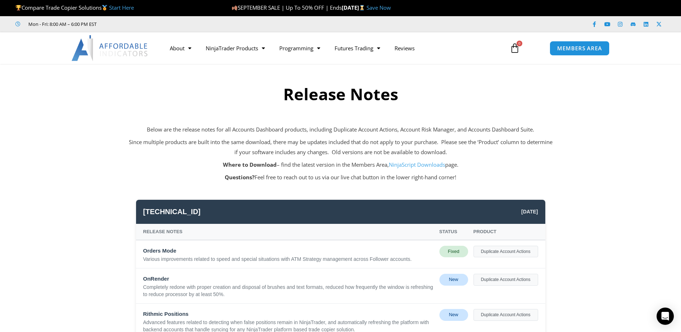 The image size is (681, 332). I want to click on a: NinjaTrader Products, so click(235, 48).